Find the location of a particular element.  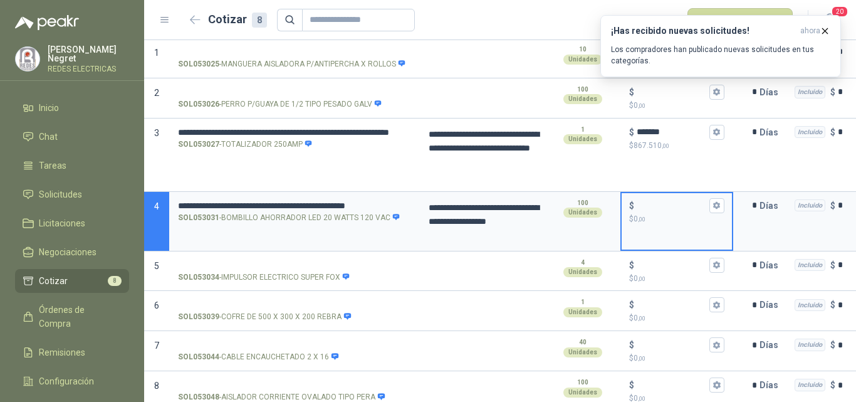

a: Licitaciones is located at coordinates (72, 223).